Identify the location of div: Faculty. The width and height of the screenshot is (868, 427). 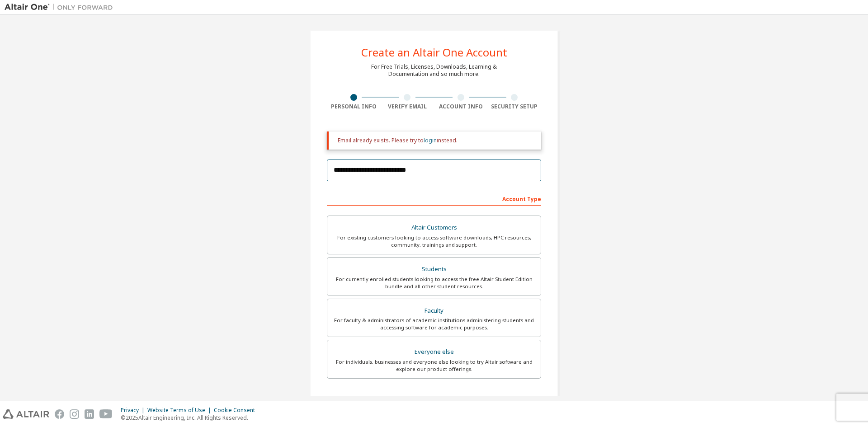
(434, 311).